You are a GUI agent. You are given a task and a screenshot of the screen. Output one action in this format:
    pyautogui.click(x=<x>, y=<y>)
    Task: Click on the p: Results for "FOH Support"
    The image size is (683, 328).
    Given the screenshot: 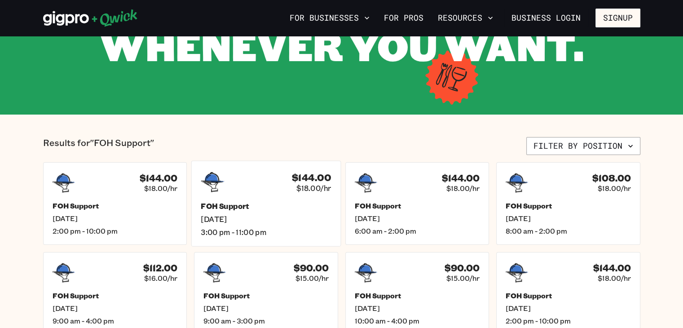 What is the action you would take?
    pyautogui.click(x=98, y=146)
    